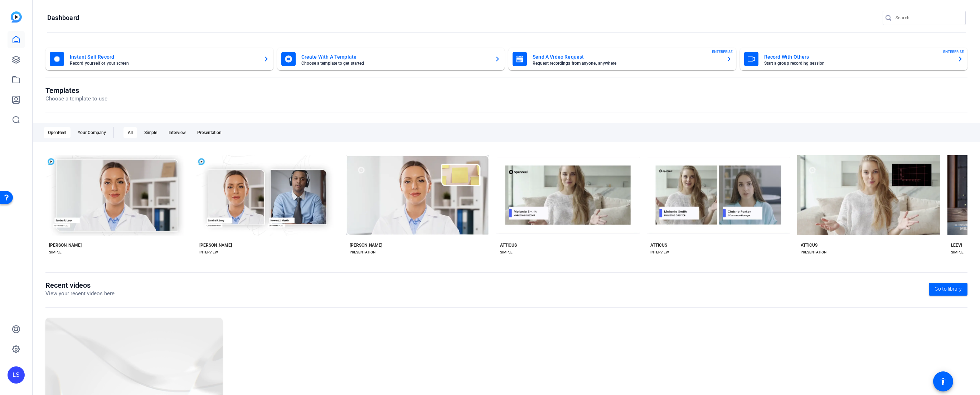  Describe the element at coordinates (80, 294) in the screenshot. I see `p: View your recent videos here` at that location.